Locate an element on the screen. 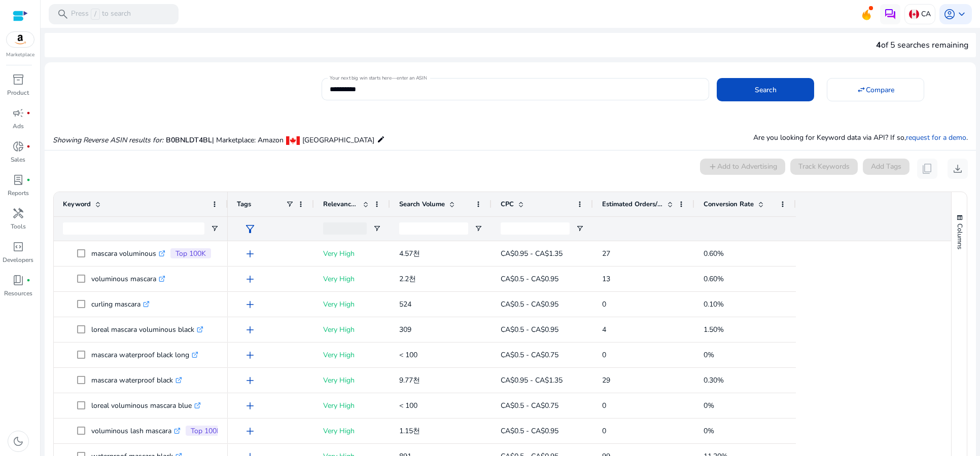 The image size is (980, 456). p: Press to search is located at coordinates (101, 14).